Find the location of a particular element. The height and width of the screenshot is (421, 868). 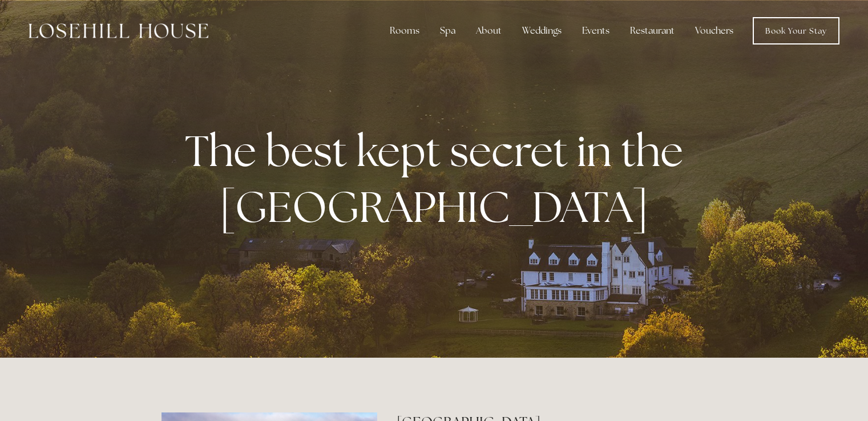

a: Vouchers is located at coordinates (714, 31).